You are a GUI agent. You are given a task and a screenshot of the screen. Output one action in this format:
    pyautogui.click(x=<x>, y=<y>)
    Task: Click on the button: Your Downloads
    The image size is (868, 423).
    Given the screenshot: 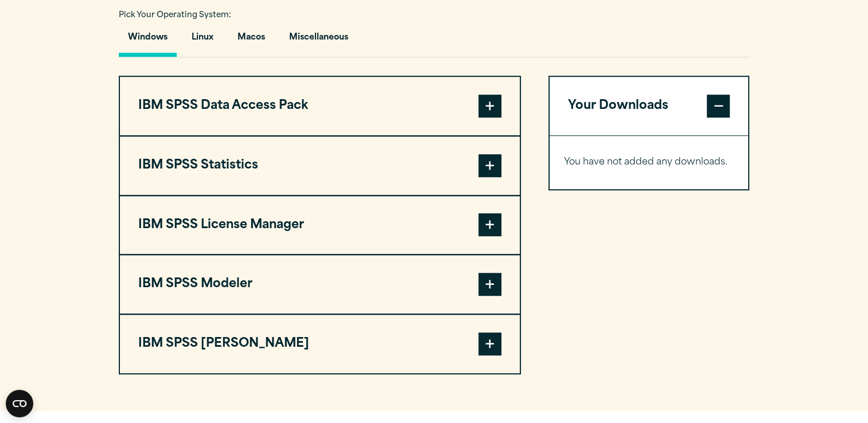 What is the action you would take?
    pyautogui.click(x=649, y=106)
    